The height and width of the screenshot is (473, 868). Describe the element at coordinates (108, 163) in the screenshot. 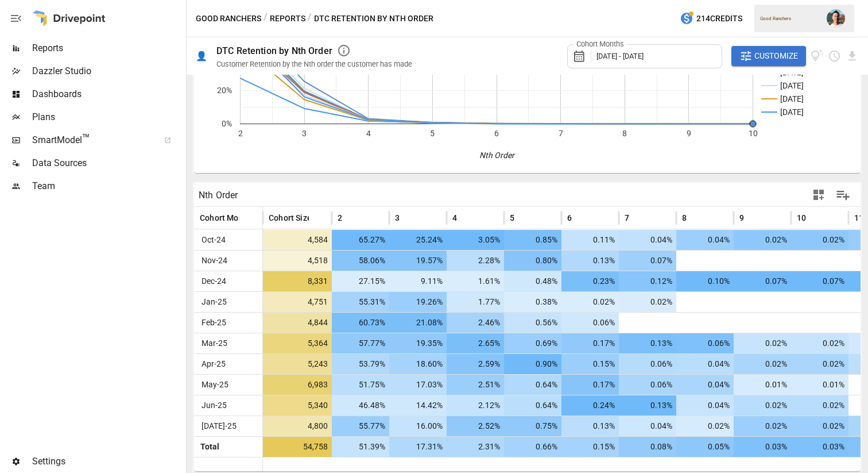

I see `span: Data Sources` at that location.